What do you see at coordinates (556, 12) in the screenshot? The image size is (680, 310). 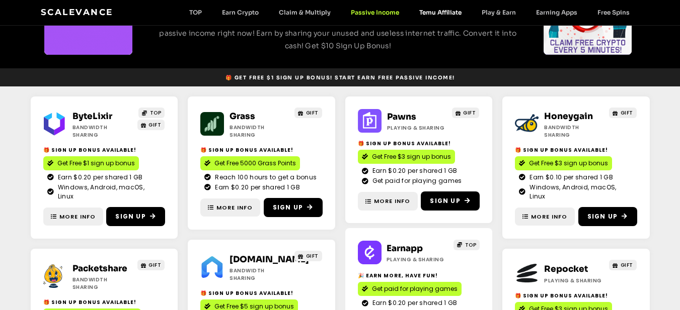 I see `a: Earning Apps` at bounding box center [556, 12].